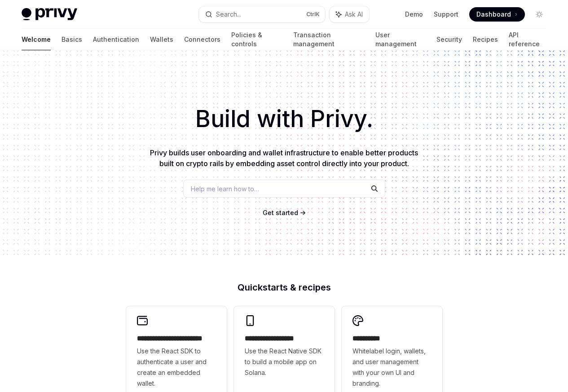  I want to click on h2: Quickstarts & recipes, so click(284, 287).